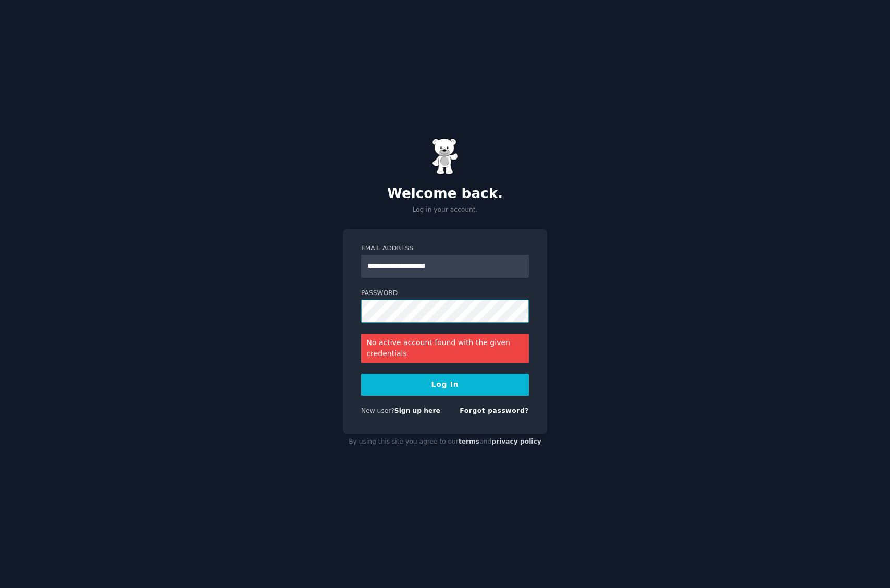 Image resolution: width=890 pixels, height=588 pixels. What do you see at coordinates (445, 442) in the screenshot?
I see `div: By using this site you agree to our and` at bounding box center [445, 442].